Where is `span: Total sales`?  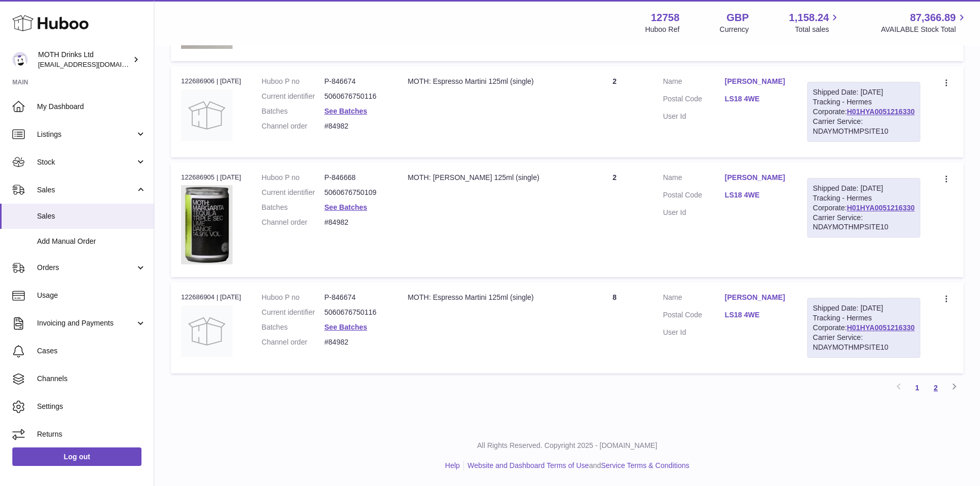
span: Total sales is located at coordinates (817, 30).